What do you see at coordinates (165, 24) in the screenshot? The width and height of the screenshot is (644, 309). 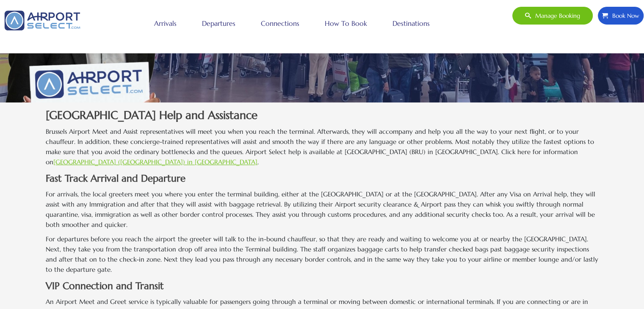 I see `a: Arrivals` at bounding box center [165, 24].